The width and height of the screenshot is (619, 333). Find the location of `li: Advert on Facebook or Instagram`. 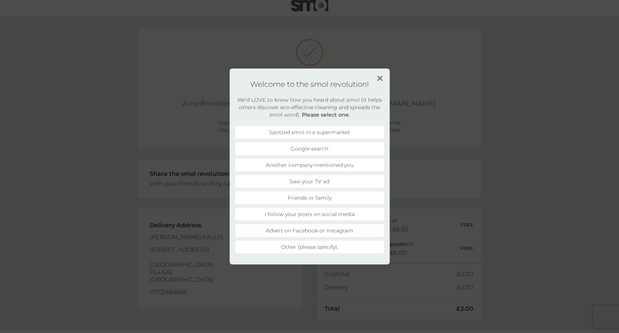

li: Advert on Facebook or Instagram is located at coordinates (310, 230).